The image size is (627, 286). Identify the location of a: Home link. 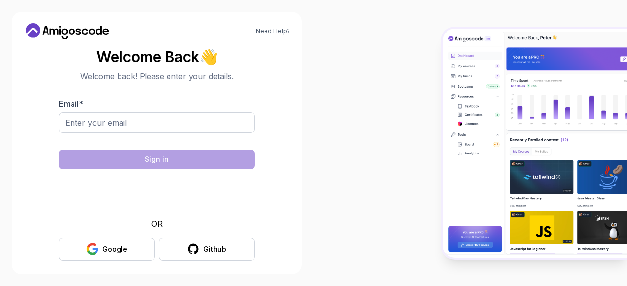
(68, 31).